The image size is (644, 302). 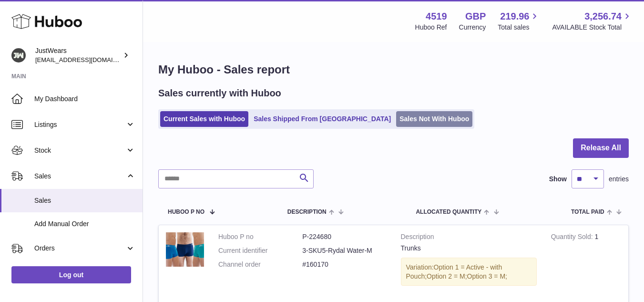 What do you see at coordinates (487, 276) in the screenshot?
I see `span: Option 3 = M;` at bounding box center [487, 276].